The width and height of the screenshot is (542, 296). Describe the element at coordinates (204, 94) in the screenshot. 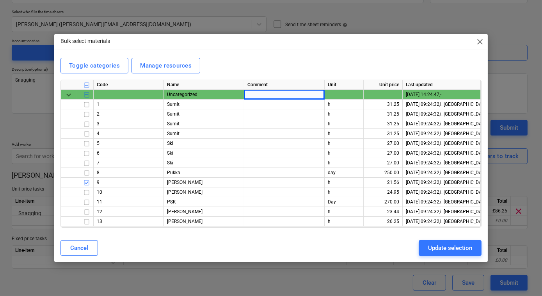

I see `div: Uncategorized` at that location.